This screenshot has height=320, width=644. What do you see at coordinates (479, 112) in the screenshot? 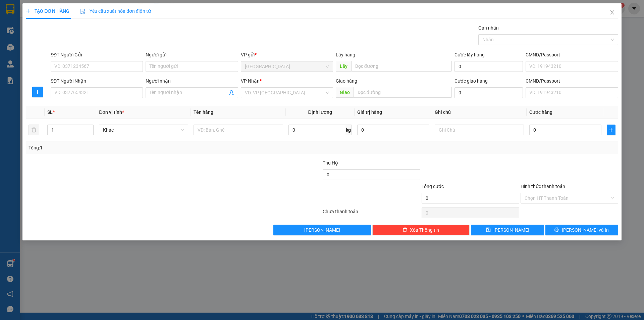
I see `th: Ghi chú` at bounding box center [479, 112].